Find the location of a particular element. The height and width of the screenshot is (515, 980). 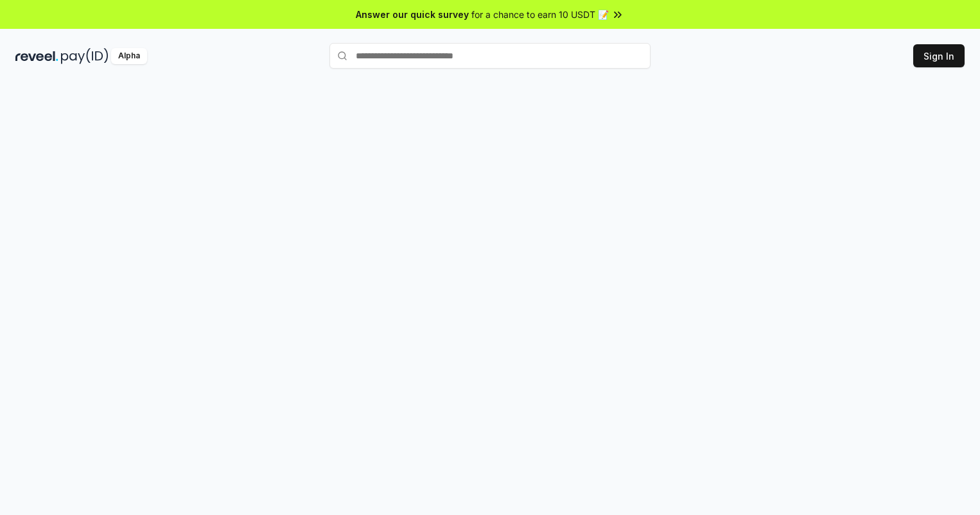

div: Alpha is located at coordinates (129, 56).